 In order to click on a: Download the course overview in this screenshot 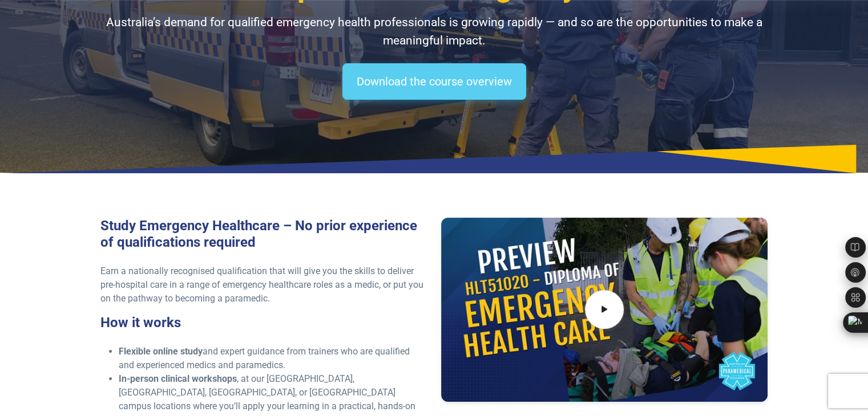, I will do `click(434, 81)`.